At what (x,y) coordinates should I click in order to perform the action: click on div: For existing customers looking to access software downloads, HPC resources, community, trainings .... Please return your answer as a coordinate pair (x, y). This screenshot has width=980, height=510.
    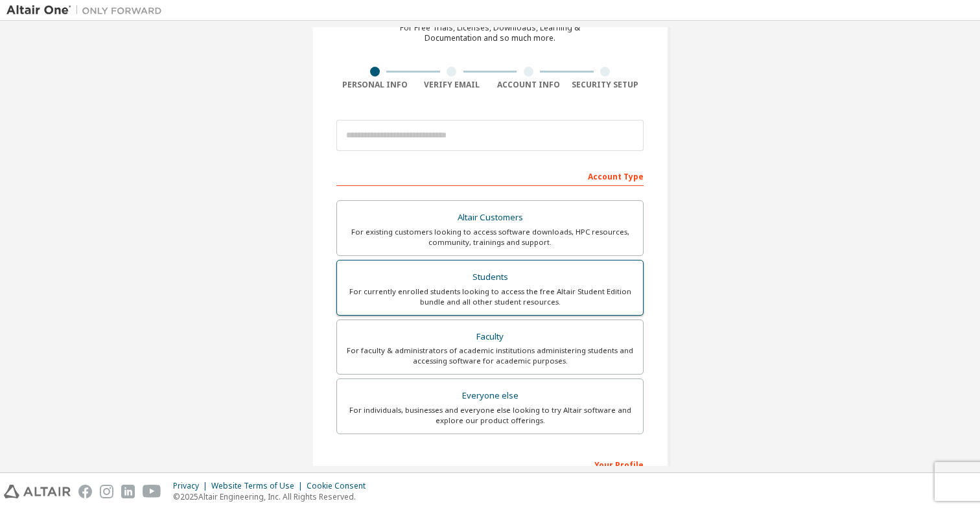
    Looking at the image, I should click on (490, 237).